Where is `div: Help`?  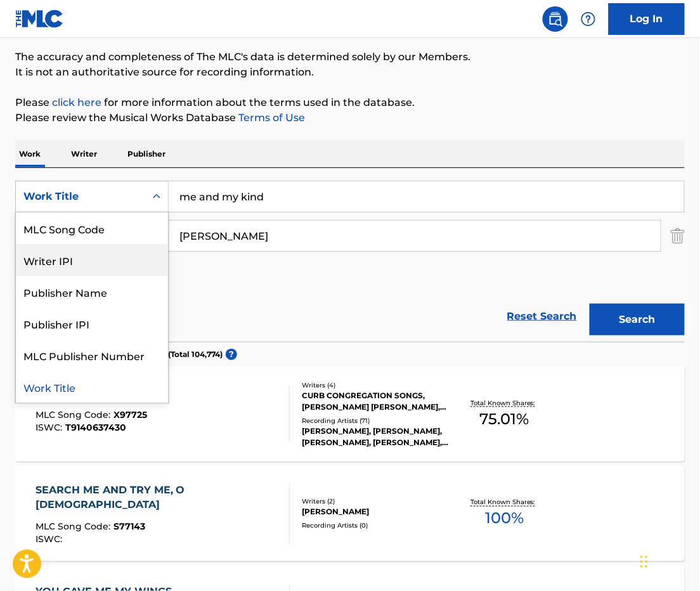 div: Help is located at coordinates (588, 19).